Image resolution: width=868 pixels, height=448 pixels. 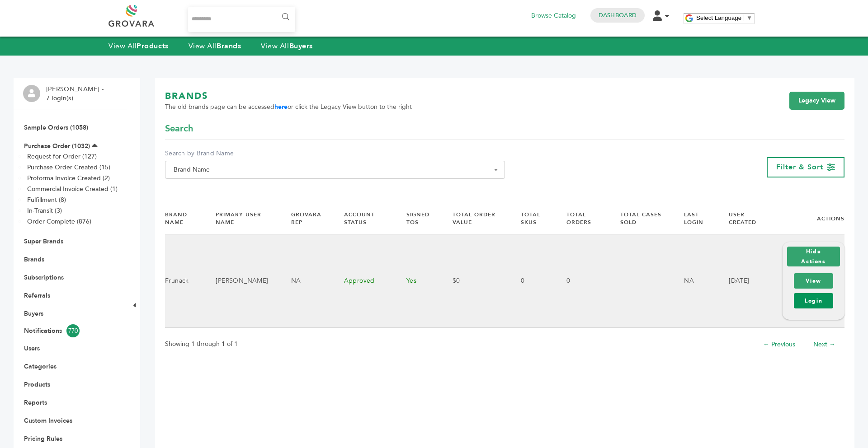 What do you see at coordinates (813, 301) in the screenshot?
I see `a: Login` at bounding box center [813, 301].